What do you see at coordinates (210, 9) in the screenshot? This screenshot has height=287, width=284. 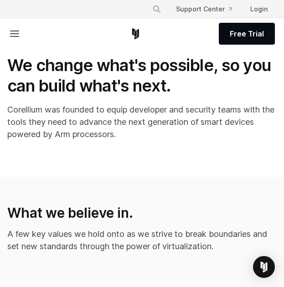 I see `div: Navigation Menu` at bounding box center [210, 9].